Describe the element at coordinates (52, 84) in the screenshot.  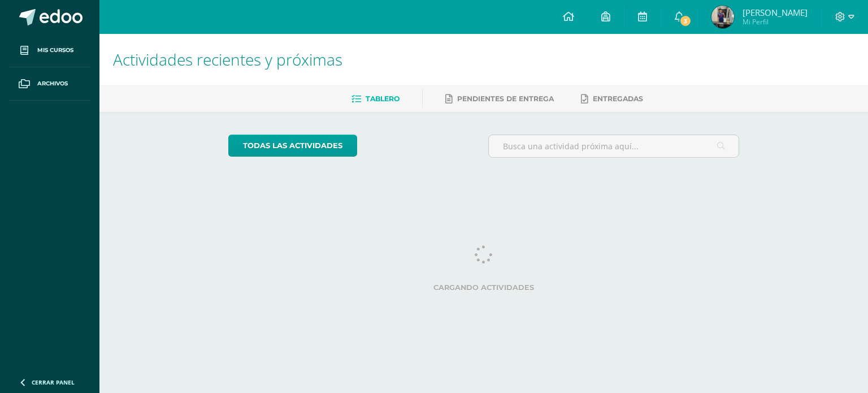
I see `span: Archivos` at that location.